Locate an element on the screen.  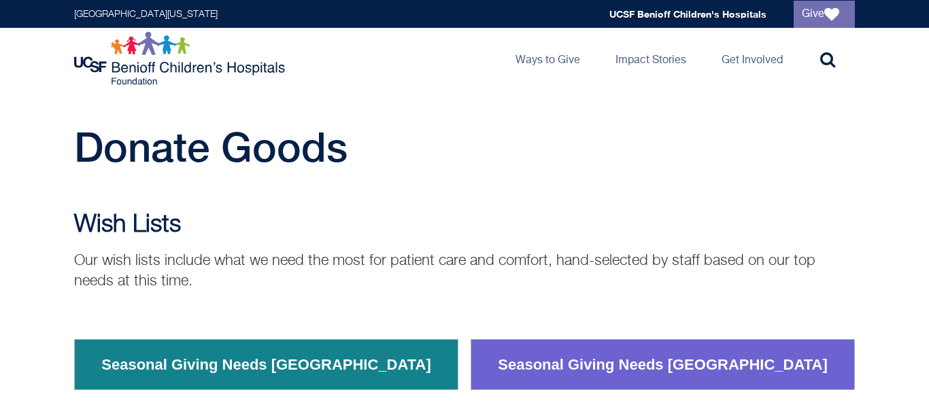
span: Donate Goods is located at coordinates (211, 147).